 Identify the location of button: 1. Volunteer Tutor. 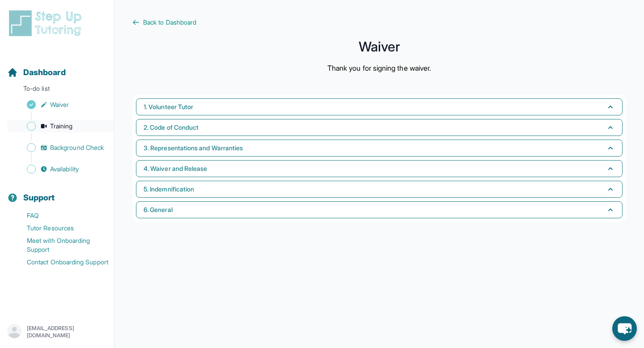
(379, 107).